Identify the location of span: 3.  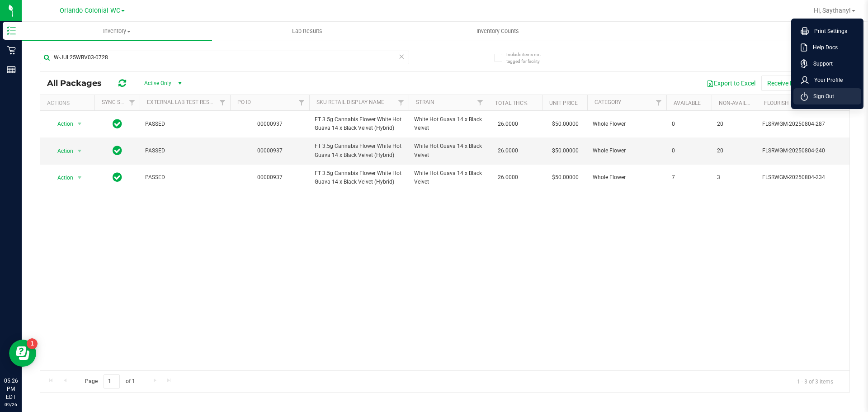
(735, 178).